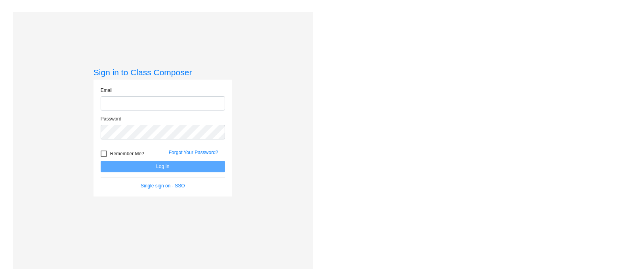 The width and height of the screenshot is (626, 269). What do you see at coordinates (107, 90) in the screenshot?
I see `label: Email` at bounding box center [107, 90].